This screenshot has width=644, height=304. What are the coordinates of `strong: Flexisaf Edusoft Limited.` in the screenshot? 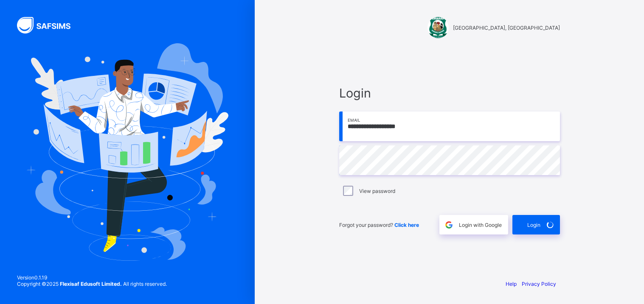 It's located at (91, 284).